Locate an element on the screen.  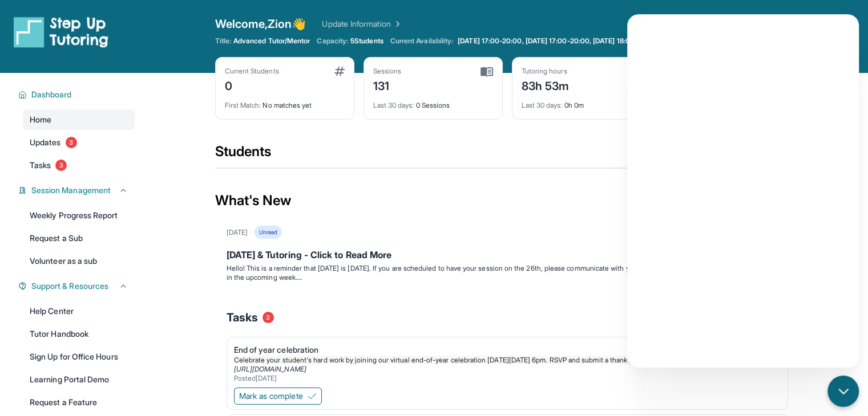
a: Weekly Progress Report is located at coordinates (79, 216).